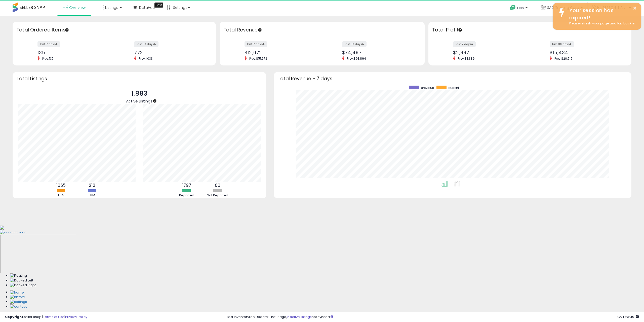 This screenshot has height=322, width=644. I want to click on span: Prev: $15,672, so click(258, 58).